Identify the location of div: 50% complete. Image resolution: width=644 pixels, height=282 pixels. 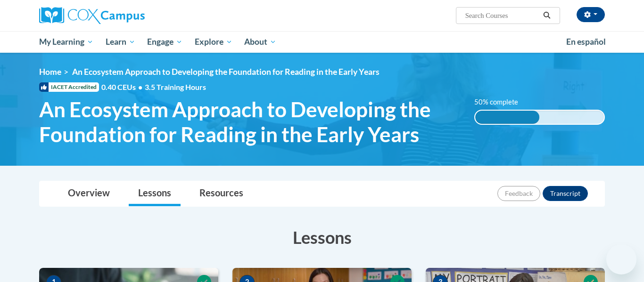
(507, 117).